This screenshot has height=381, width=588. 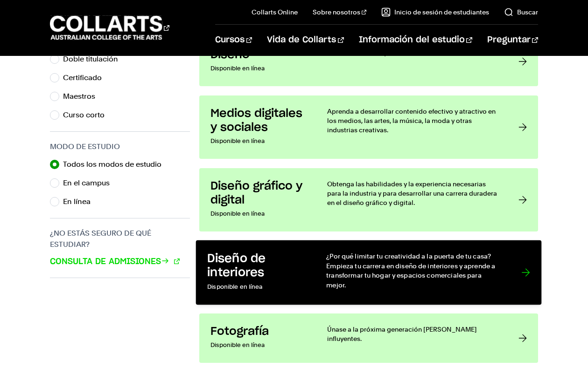 I want to click on font: Diseño gráfico y digital, so click(x=256, y=193).